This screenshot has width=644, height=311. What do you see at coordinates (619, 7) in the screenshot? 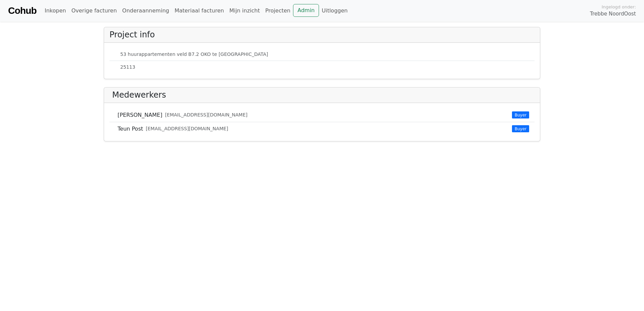
I see `span: Ingelogd onder:` at bounding box center [619, 7].